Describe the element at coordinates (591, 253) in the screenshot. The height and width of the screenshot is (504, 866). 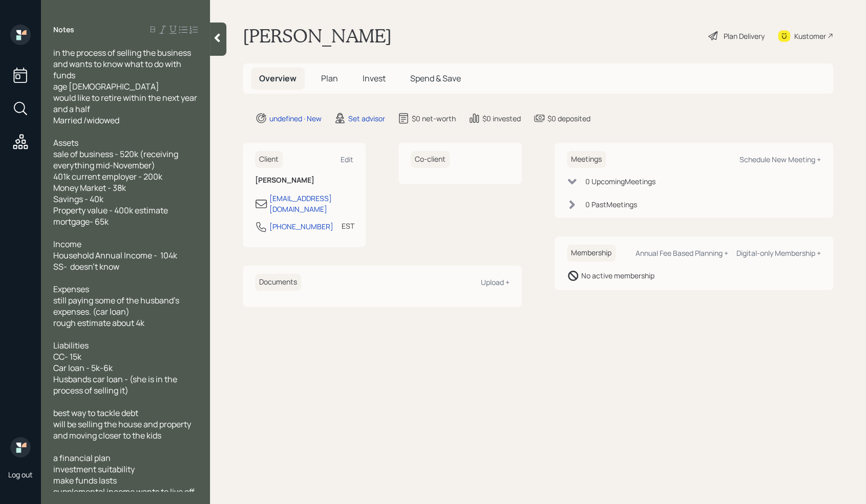
I see `h6: Membership` at that location.